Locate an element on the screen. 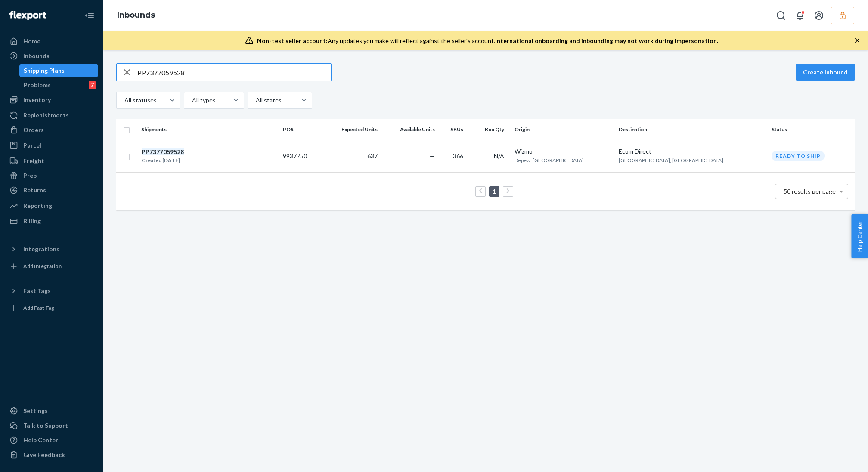 Image resolution: width=868 pixels, height=472 pixels. input: Search inbounds by name, destination, msku... is located at coordinates (234, 72).